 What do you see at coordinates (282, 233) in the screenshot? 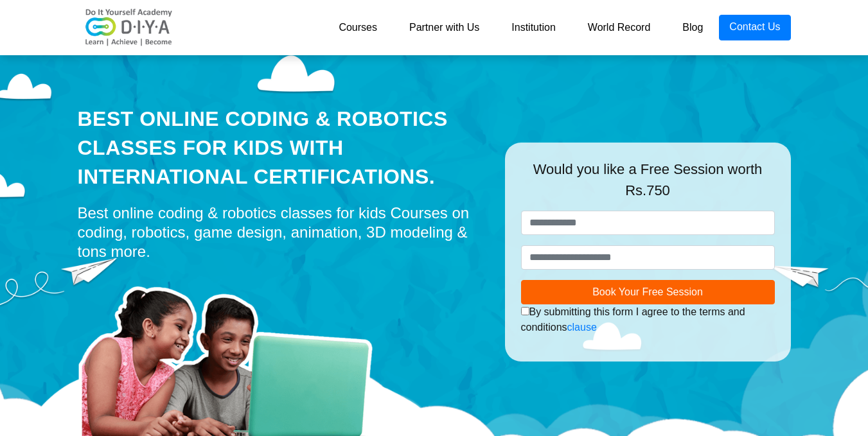
I see `div: Best online coding & robotics classes for kids Courses on coding, robotics, game design, animatio...` at bounding box center [282, 233].